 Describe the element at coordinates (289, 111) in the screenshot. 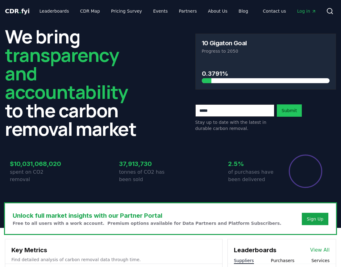

I see `button: Submit` at that location.